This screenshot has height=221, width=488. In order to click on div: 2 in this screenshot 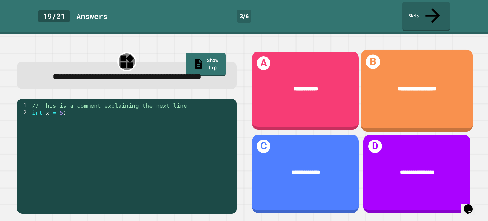, I will do `click(24, 112)`.